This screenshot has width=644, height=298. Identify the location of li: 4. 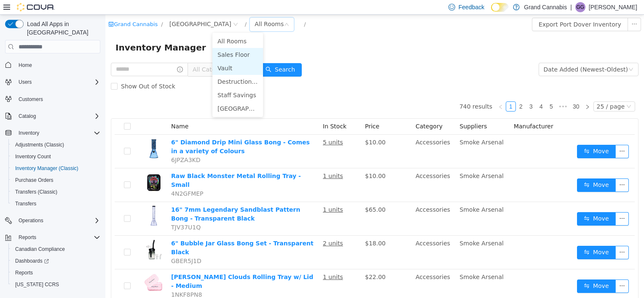
(436, 92).